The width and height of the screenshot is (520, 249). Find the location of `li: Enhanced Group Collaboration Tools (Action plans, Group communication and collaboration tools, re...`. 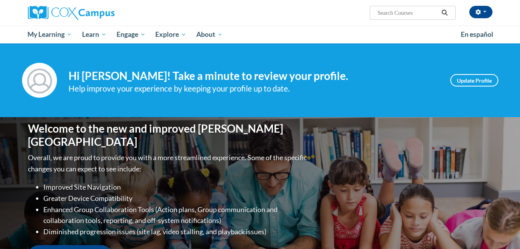

li: Enhanced Group Collaboration Tools (Action plans, Group communication and collaboration tools, re... is located at coordinates (176, 215).